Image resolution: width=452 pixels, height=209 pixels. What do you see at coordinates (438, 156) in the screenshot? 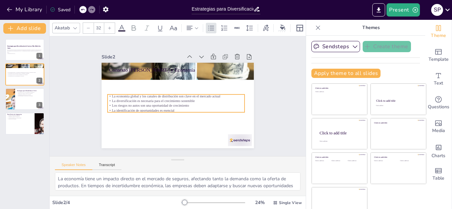
I see `span: Charts` at bounding box center [438, 156].